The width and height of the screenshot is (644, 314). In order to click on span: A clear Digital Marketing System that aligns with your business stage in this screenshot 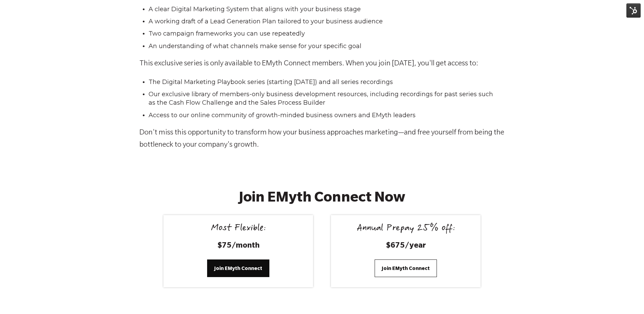, I will do `click(255, 9)`.